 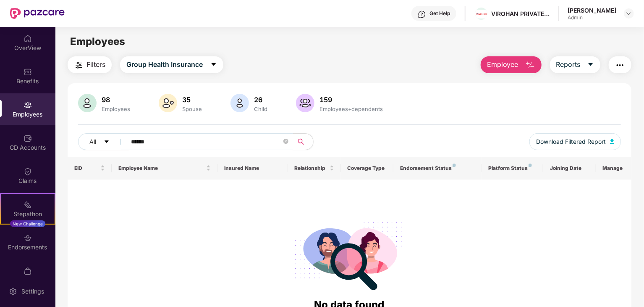 What do you see at coordinates (311, 168) in the screenshot?
I see `span: Relationship` at bounding box center [311, 168].